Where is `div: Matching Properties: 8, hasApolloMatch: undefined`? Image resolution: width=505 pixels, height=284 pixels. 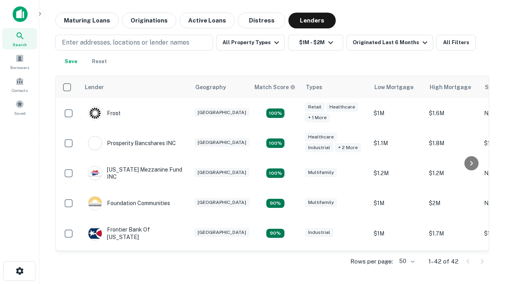 div: Matching Properties: 8, hasApolloMatch: undefined is located at coordinates (276, 143).